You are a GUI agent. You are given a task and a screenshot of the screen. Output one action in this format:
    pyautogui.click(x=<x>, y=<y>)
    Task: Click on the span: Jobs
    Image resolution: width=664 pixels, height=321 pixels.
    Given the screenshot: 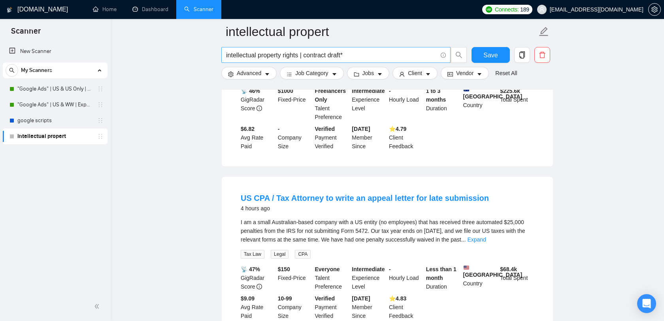 What is the action you would take?
    pyautogui.click(x=369, y=73)
    